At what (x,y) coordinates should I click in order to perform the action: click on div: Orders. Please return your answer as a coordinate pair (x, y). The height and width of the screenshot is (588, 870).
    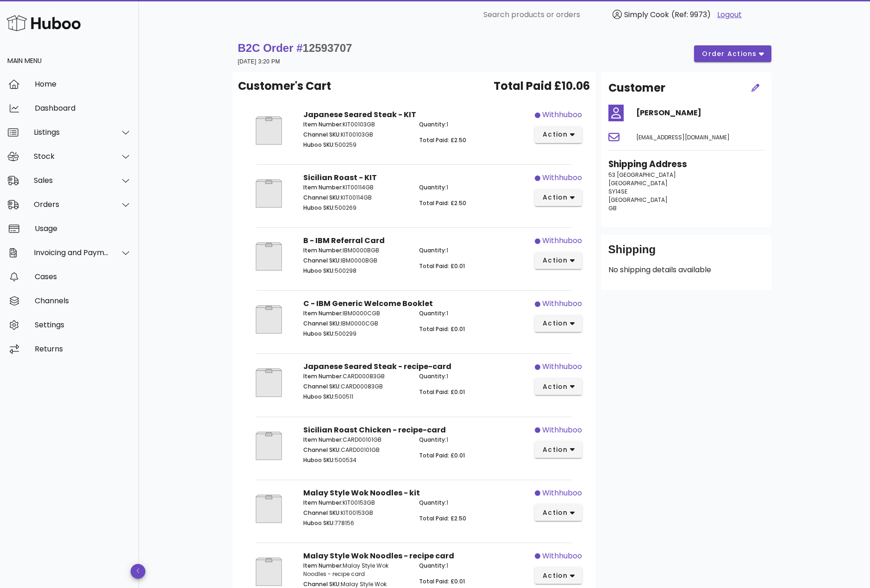
    Looking at the image, I should click on (71, 204).